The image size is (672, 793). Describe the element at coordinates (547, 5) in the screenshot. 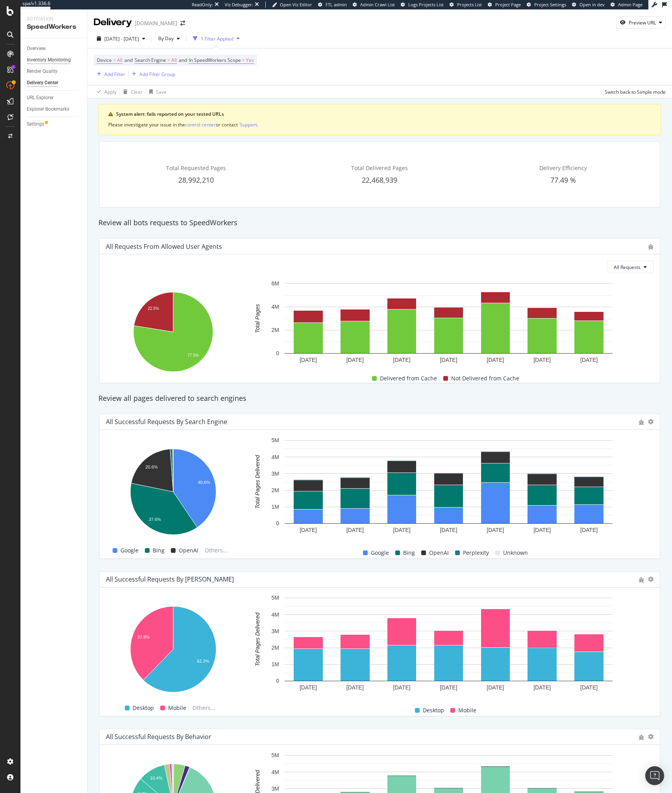

I see `a: Project Settings` at that location.